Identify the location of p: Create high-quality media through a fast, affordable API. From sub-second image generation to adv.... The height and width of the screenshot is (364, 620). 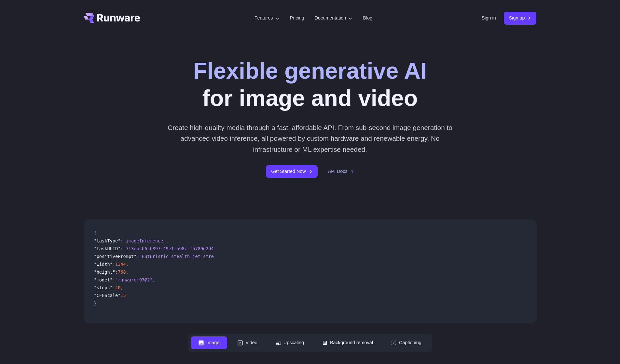
(310, 139).